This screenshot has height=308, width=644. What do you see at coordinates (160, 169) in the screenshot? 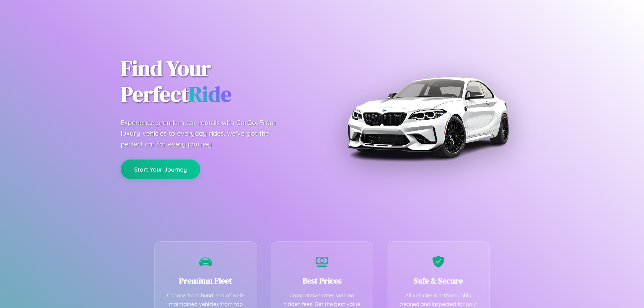
I see `button: Start Your Journey` at bounding box center [160, 169].